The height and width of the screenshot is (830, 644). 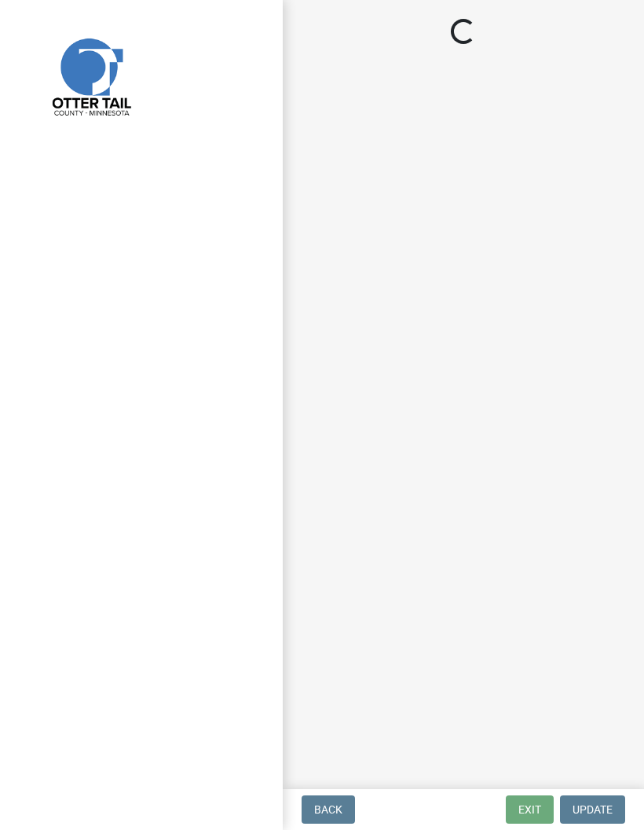 What do you see at coordinates (529, 809) in the screenshot?
I see `button: Exit` at bounding box center [529, 809].